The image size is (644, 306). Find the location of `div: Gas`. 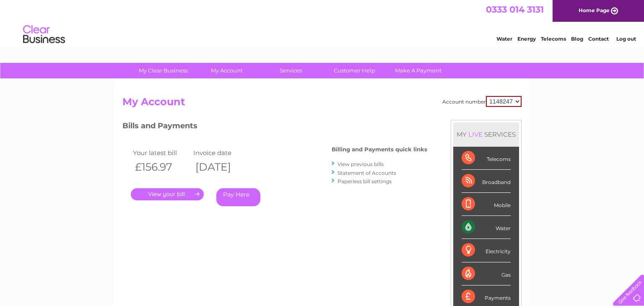

div: Gas is located at coordinates (486, 274).